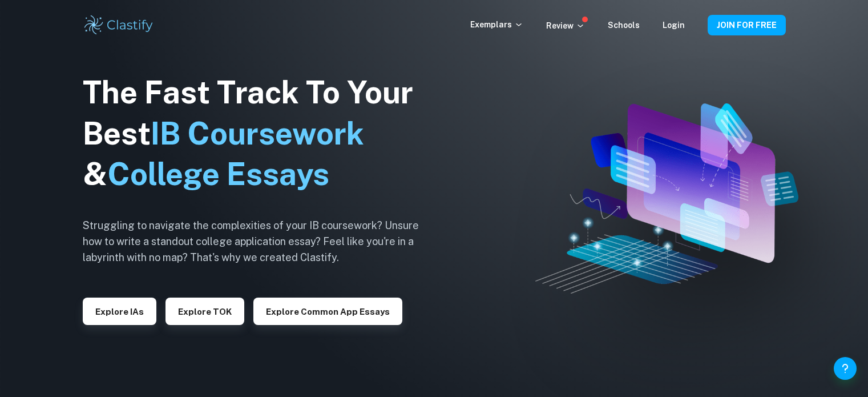 The height and width of the screenshot is (397, 868). Describe the element at coordinates (259, 241) in the screenshot. I see `h6: Struggling to navigate the complexities of your IB coursework? Unsure how to write a standout col...` at that location.